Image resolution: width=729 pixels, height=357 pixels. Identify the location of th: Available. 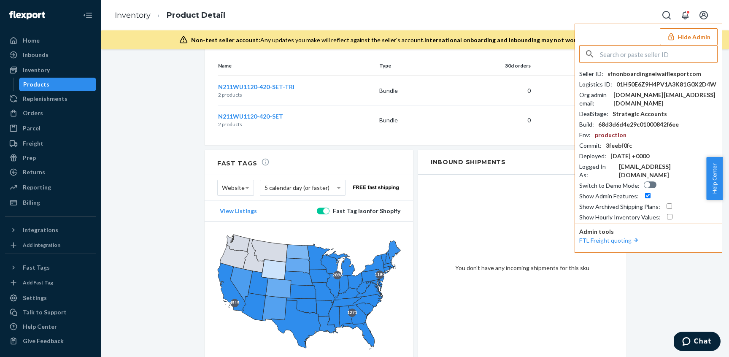
(574, 65).